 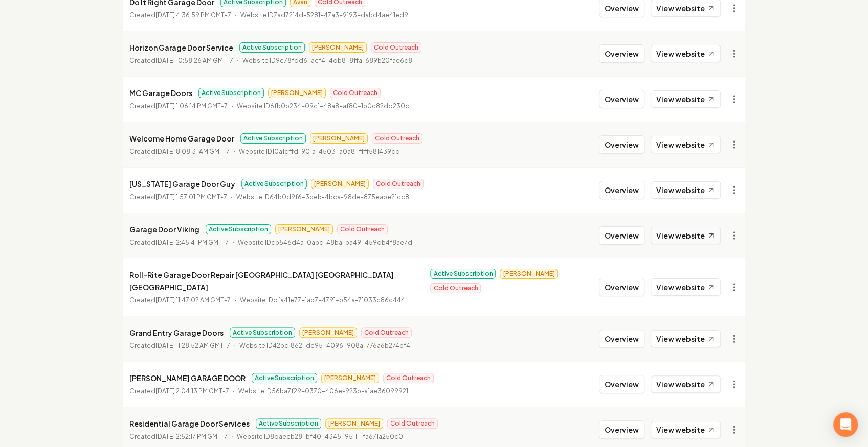 I want to click on p: MC Garage Doors, so click(x=160, y=93).